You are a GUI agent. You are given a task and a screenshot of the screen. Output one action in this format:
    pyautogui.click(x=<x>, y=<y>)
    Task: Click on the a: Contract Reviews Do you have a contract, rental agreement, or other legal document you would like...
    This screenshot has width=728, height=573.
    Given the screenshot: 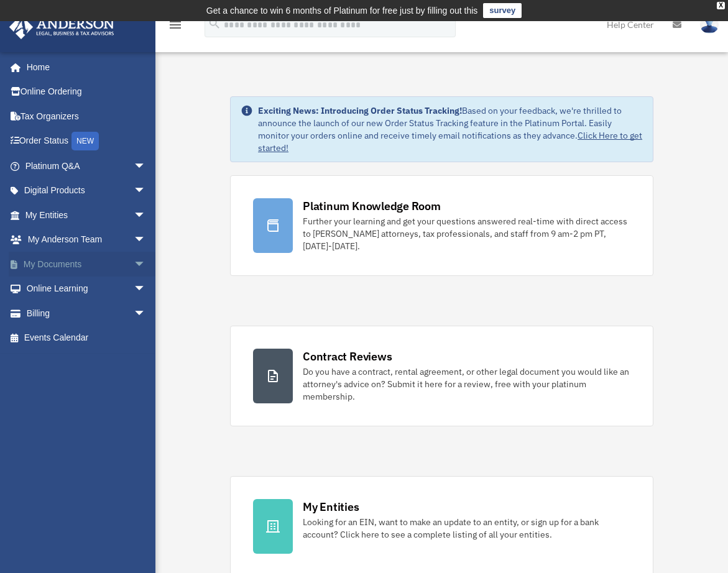 What is the action you would take?
    pyautogui.click(x=441, y=377)
    